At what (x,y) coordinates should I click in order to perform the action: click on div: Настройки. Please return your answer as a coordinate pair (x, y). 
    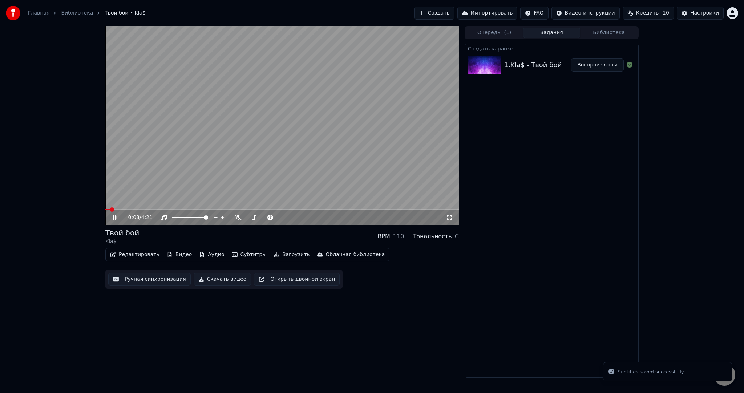
    Looking at the image, I should click on (704, 13).